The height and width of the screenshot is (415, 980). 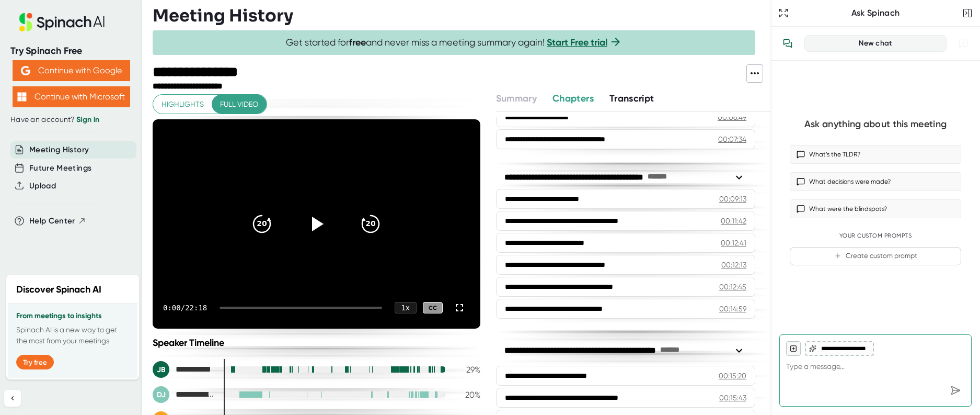 What do you see at coordinates (59, 150) in the screenshot?
I see `span: Meeting History` at bounding box center [59, 150].